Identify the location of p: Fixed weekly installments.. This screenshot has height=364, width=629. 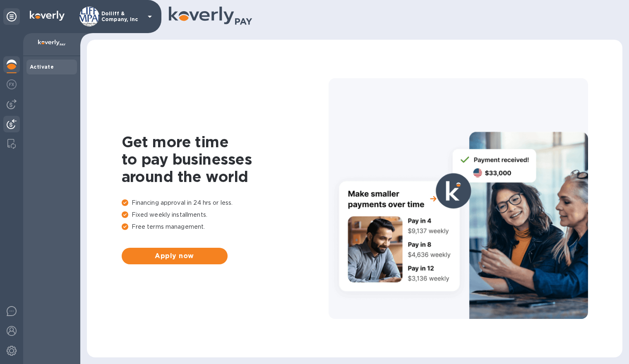
(225, 214).